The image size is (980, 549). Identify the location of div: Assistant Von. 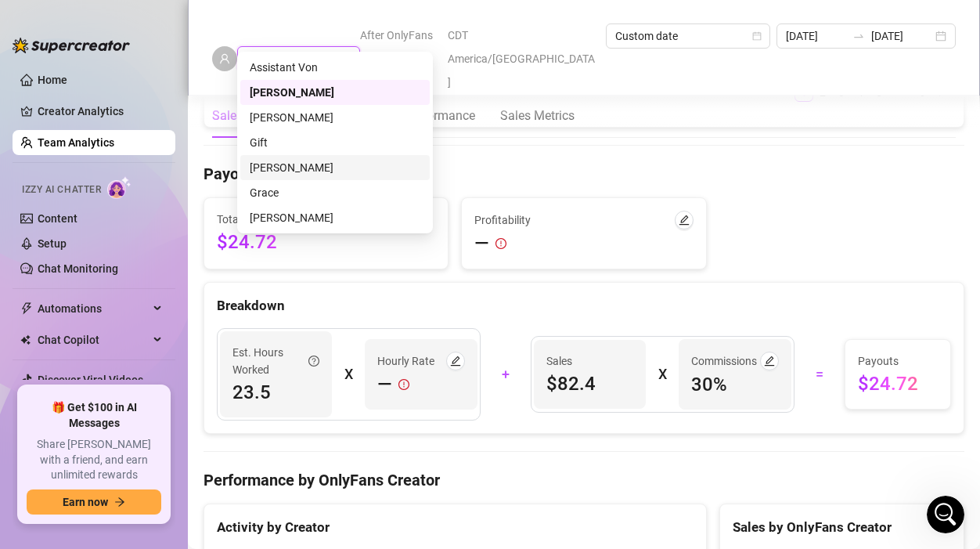
(335, 67).